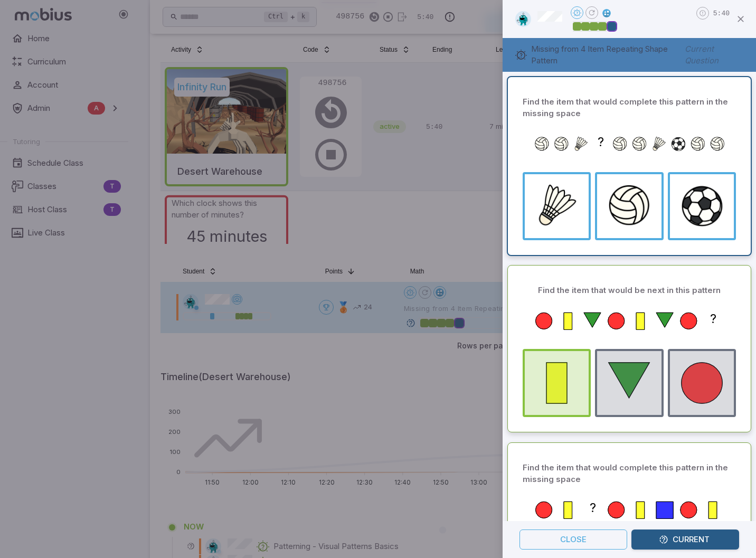 The width and height of the screenshot is (756, 558). Describe the element at coordinates (630, 290) in the screenshot. I see `p: Find the item that would be next in this pattern` at that location.